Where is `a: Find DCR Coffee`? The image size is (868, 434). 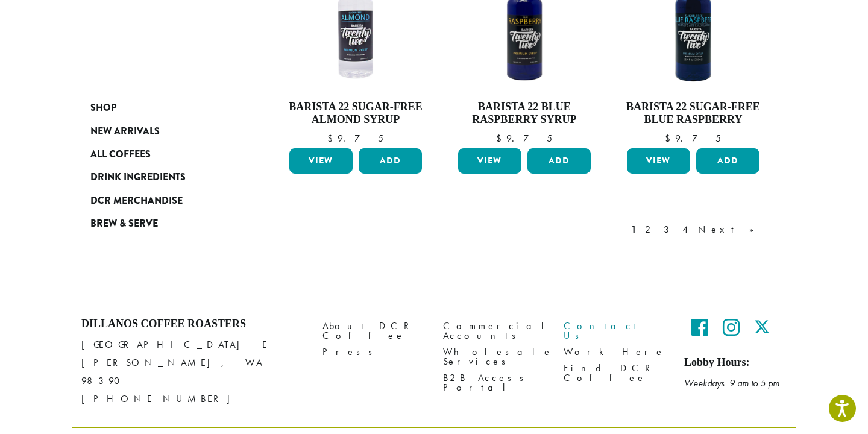 a: Find DCR Coffee is located at coordinates (614, 372).